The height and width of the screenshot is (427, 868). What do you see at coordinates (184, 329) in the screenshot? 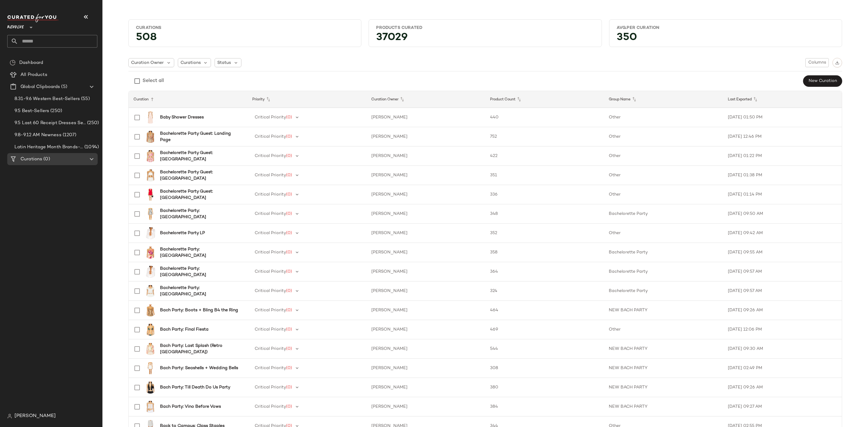
I see `b: Bach Party: Final Fiesta` at bounding box center [184, 329].